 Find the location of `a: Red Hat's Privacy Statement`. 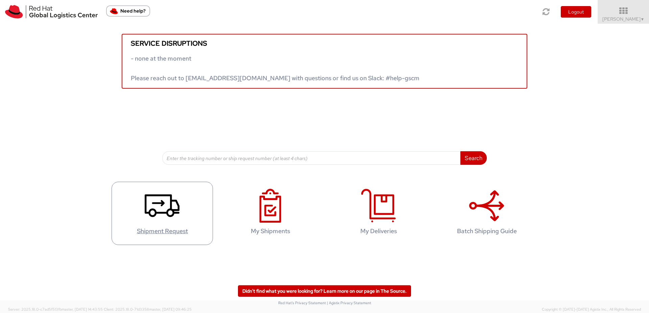

a: Red Hat's Privacy Statement is located at coordinates (302, 303).